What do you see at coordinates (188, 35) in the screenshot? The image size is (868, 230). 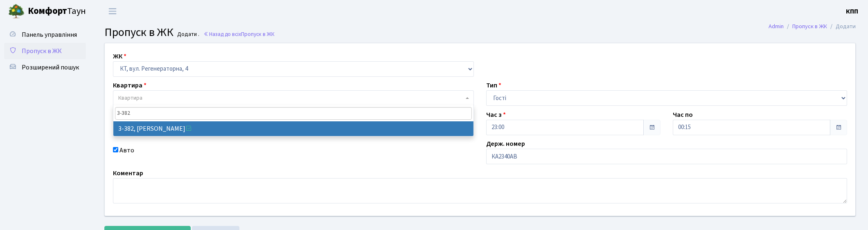 I see `small: Додати .` at bounding box center [188, 35].